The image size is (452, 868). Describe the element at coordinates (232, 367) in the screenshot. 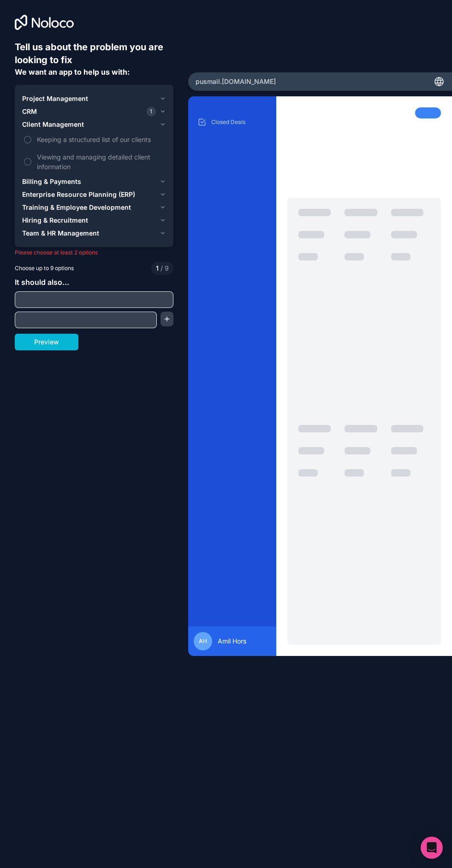

I see `div: scrollable content` at that location.